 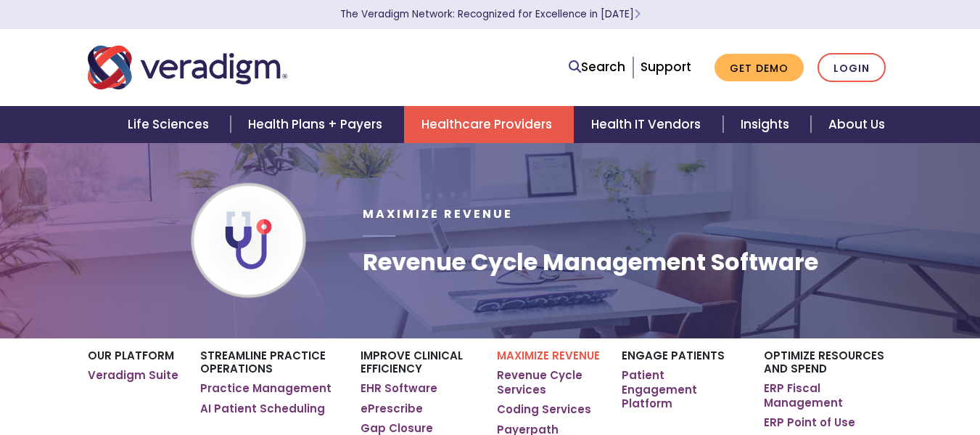 What do you see at coordinates (648, 124) in the screenshot?
I see `a: Health IT Vendors` at bounding box center [648, 124].